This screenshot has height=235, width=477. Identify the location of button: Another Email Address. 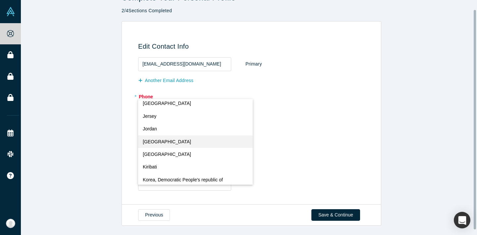
(169, 81).